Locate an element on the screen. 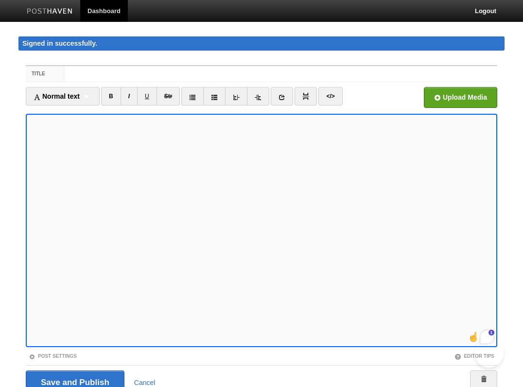  img: Posthaven-bar is located at coordinates (50, 12).